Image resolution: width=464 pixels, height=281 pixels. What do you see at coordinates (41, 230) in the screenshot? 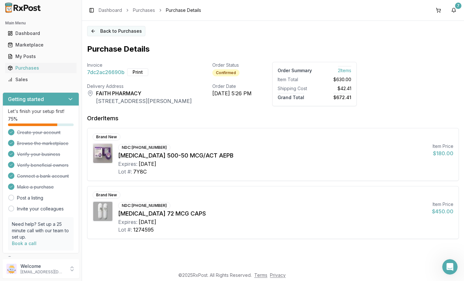
I see `p: Need help? Set up a 25 minute call with our team to set up.` at bounding box center [41, 230].